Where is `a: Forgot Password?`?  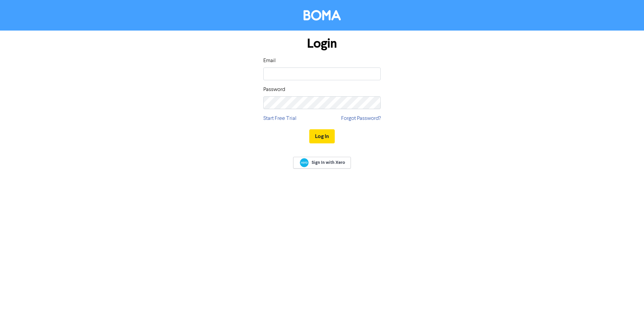 a: Forgot Password? is located at coordinates (361, 118).